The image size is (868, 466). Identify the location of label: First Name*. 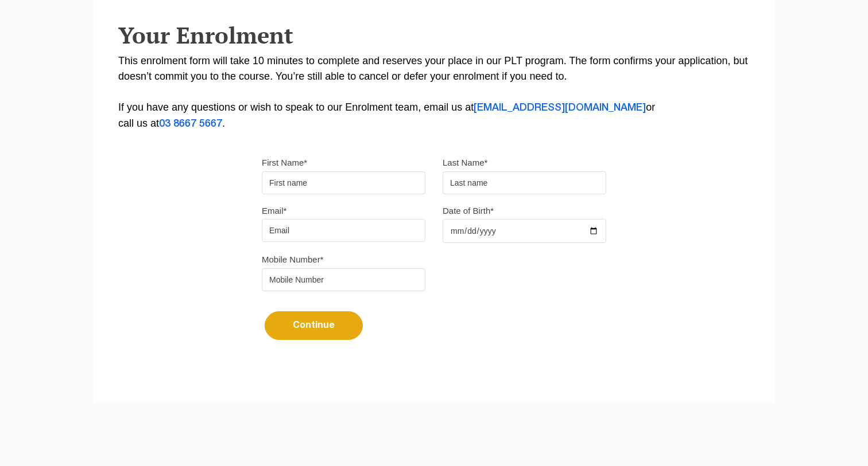
(284, 163).